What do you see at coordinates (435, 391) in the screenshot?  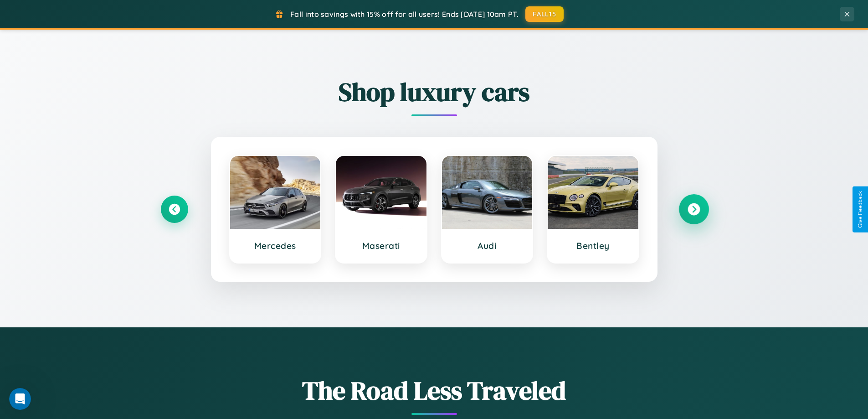 I see `h1: The Road Less Traveled` at bounding box center [435, 391].